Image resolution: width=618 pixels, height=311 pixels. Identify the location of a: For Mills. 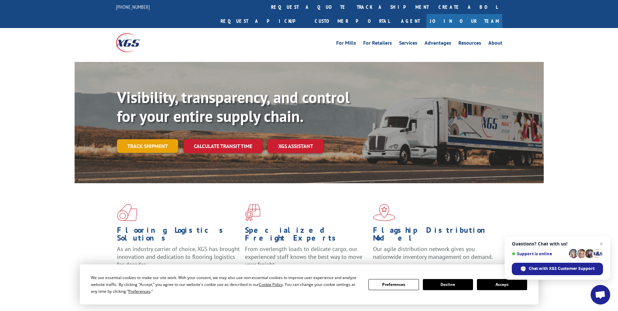
(346, 44).